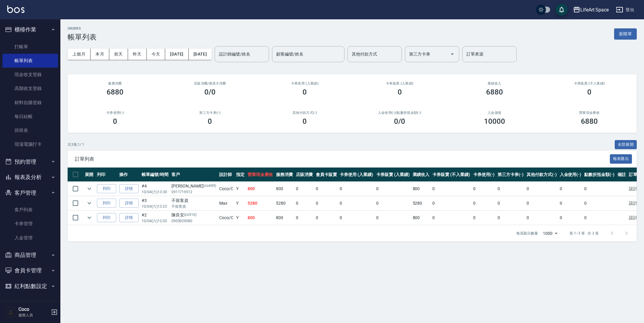 The height and width of the screenshot is (323, 644). I want to click on button: 今天, so click(156, 54).